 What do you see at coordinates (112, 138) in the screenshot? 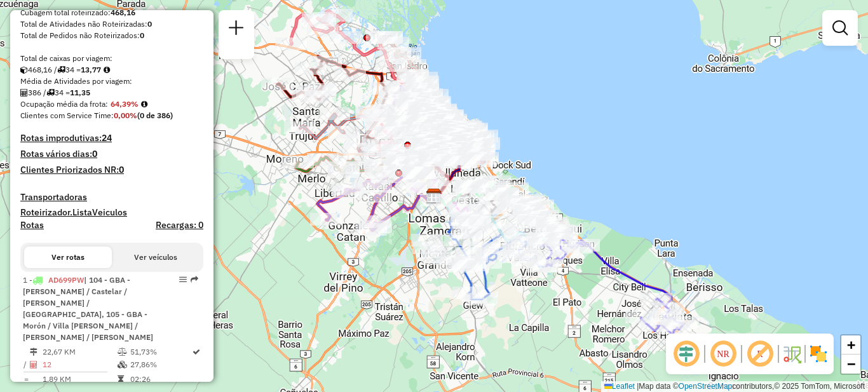
I see `h4: Rotas improdutivas:` at bounding box center [112, 138].